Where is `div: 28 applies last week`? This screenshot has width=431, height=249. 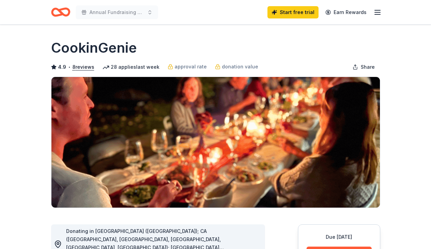
div: 28 applies last week is located at coordinates (131, 67).